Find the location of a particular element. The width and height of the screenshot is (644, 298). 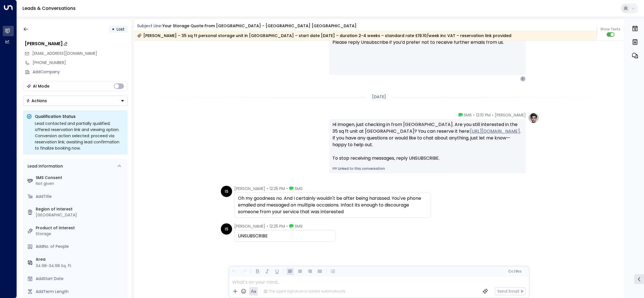

div: Button group with a nested menu is located at coordinates (75, 101).